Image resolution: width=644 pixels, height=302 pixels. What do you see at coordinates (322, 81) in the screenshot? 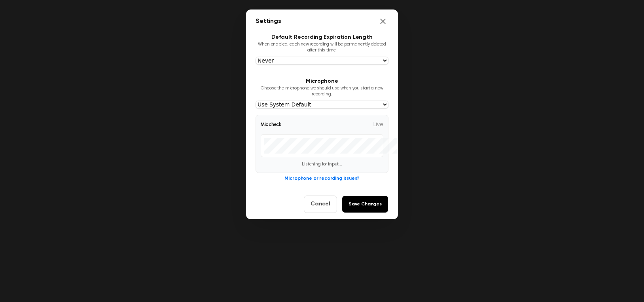
I see `h3: Microphone` at bounding box center [322, 81].